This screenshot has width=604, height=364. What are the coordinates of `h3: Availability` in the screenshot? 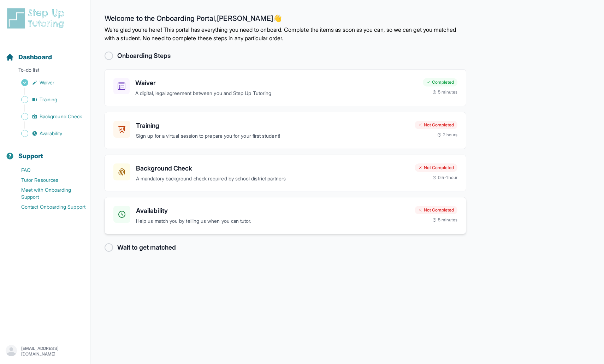 It's located at (272, 210).